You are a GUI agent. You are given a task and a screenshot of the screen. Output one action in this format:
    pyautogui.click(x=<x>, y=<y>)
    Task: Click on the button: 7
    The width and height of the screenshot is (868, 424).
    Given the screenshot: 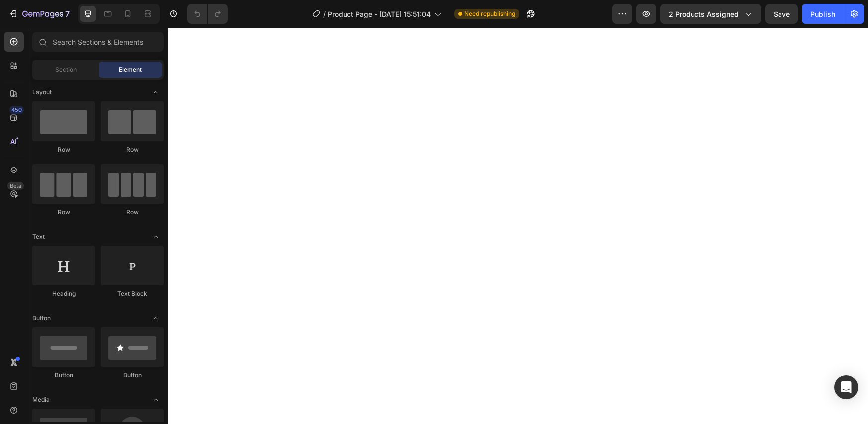 What is the action you would take?
    pyautogui.click(x=39, y=14)
    